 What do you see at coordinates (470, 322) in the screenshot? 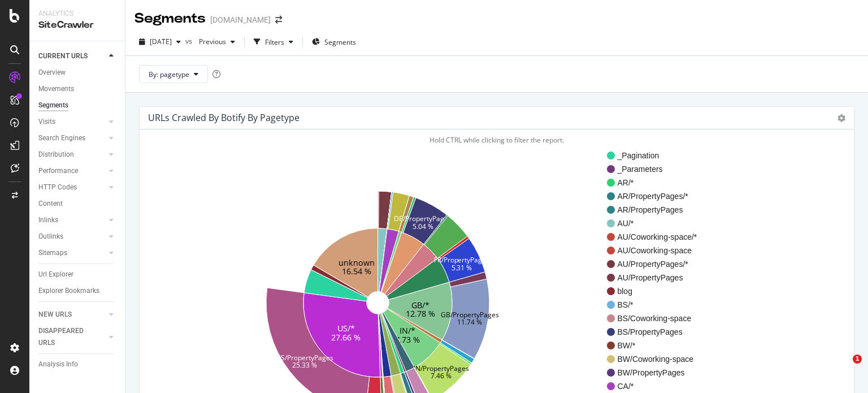
I see `text: 11.74 %` at bounding box center [470, 322].